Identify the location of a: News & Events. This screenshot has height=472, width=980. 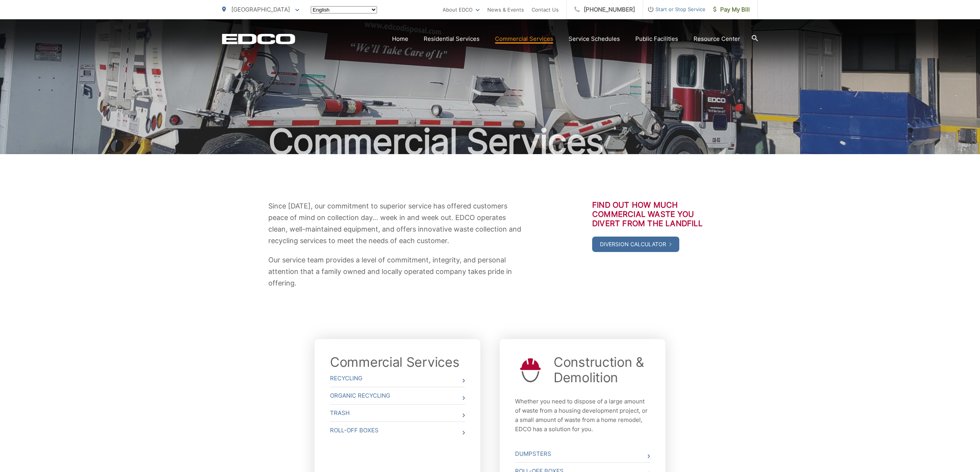
(505, 9).